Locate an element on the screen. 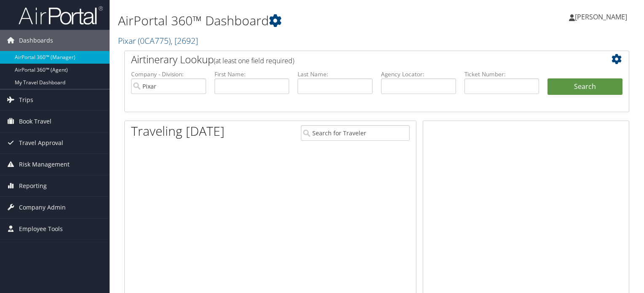 The image size is (644, 293). h1: AirPortal 360™ Dashboard is located at coordinates (290, 21).